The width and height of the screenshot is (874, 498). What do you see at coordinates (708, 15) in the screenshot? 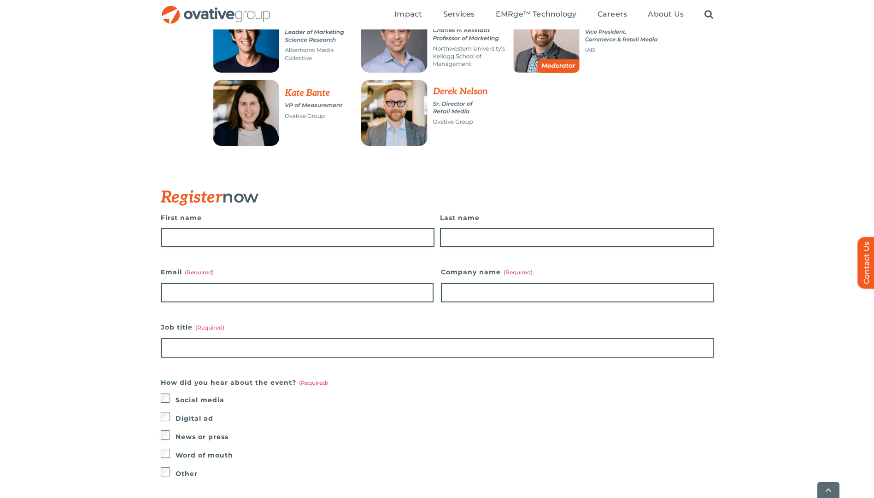
I see `a: Search` at bounding box center [708, 15].